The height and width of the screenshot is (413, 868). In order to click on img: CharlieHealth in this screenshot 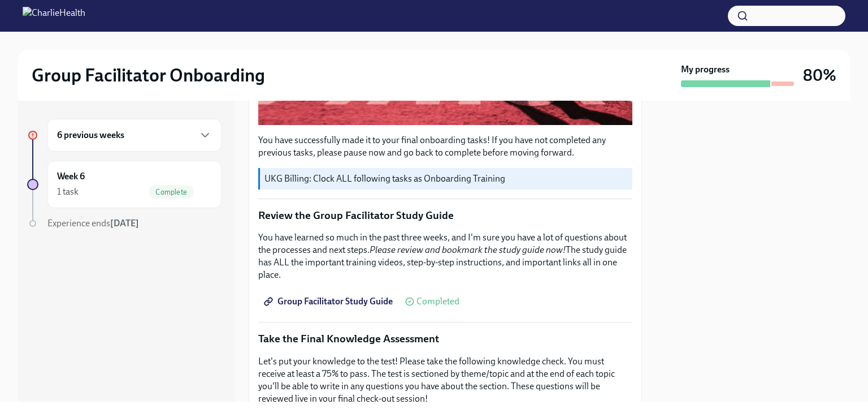, I will do `click(54, 16)`.